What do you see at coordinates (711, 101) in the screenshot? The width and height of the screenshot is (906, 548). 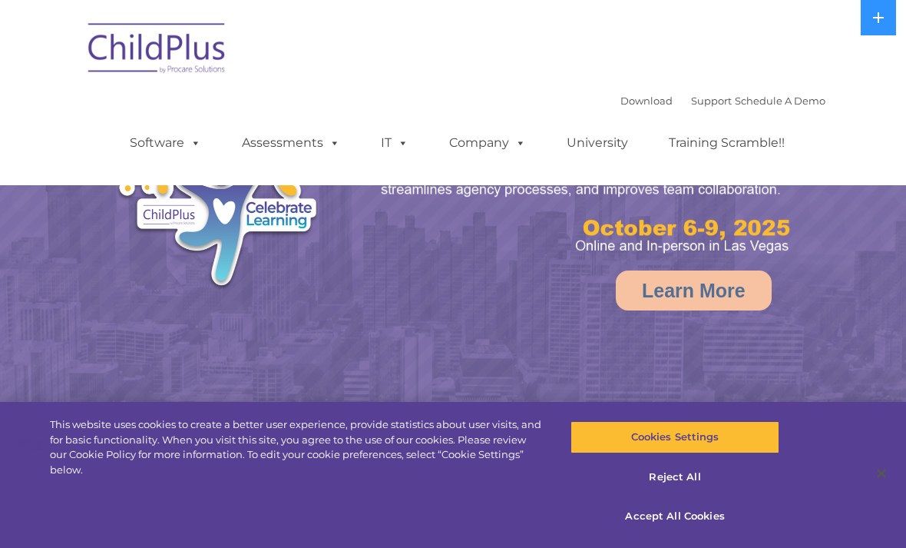 I see `a: Support` at bounding box center [711, 101].